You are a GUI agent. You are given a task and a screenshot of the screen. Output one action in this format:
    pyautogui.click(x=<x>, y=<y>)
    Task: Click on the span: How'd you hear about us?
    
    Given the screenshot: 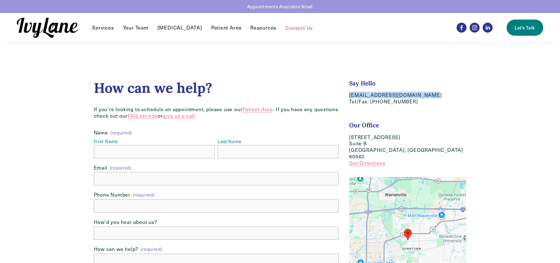 What is the action you would take?
    pyautogui.click(x=125, y=222)
    